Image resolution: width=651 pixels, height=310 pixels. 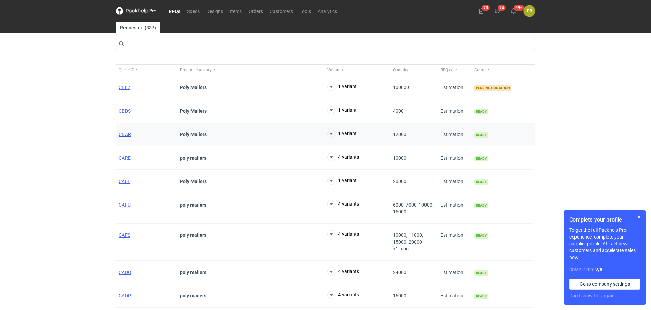 I want to click on span: CBDS, so click(x=124, y=111).